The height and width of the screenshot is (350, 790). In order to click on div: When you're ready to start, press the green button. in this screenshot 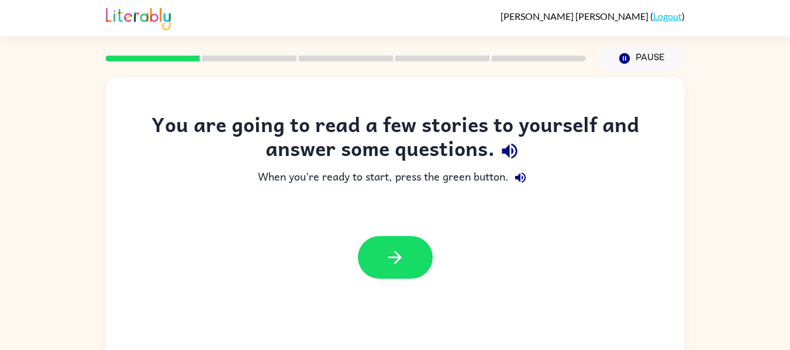, I will do `click(395, 178)`.